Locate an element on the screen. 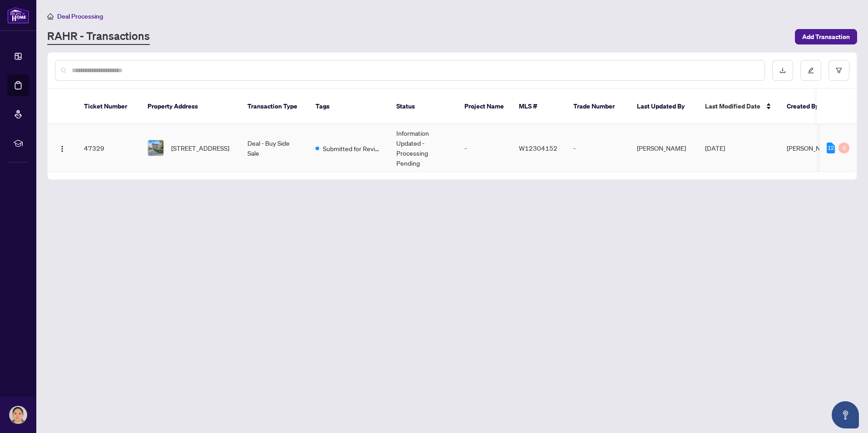 Image resolution: width=868 pixels, height=433 pixels. span: edit is located at coordinates (811, 70).